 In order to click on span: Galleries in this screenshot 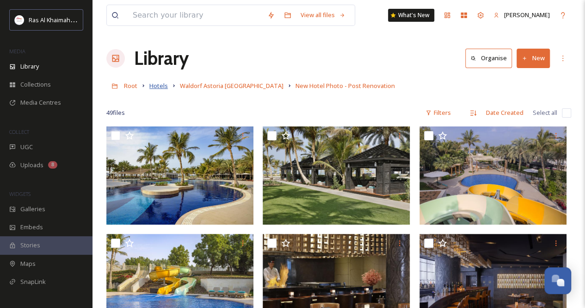, I will do `click(33, 209)`.